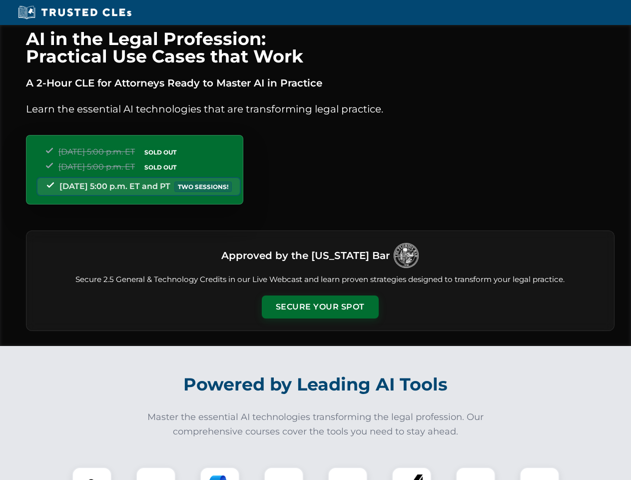 This screenshot has width=631, height=480. I want to click on h1: AI in the Legal Profession: Practical Use Cases that Work, so click(320, 47).